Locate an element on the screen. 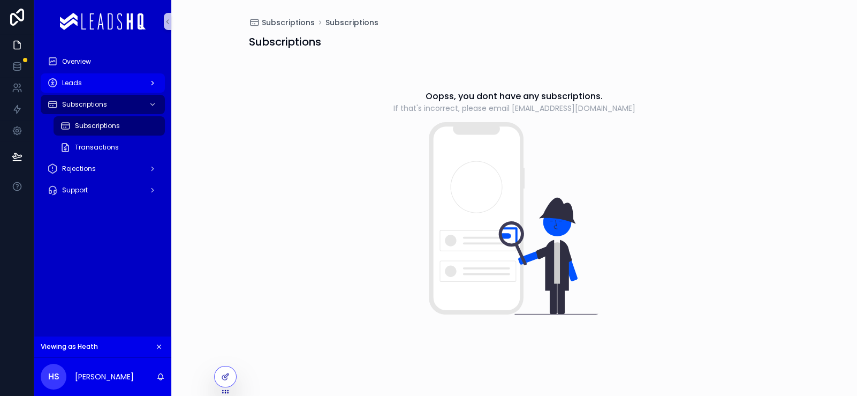  span: Leads is located at coordinates (72, 83).